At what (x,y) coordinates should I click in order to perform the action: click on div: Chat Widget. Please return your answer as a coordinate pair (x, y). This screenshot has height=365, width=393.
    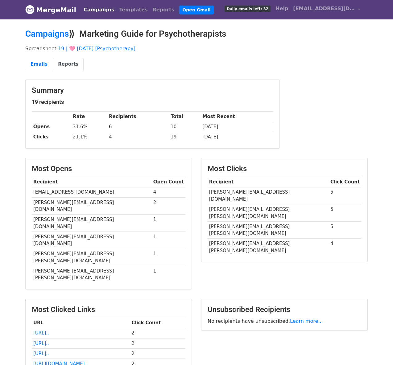
    Looking at the image, I should click on (377, 350).